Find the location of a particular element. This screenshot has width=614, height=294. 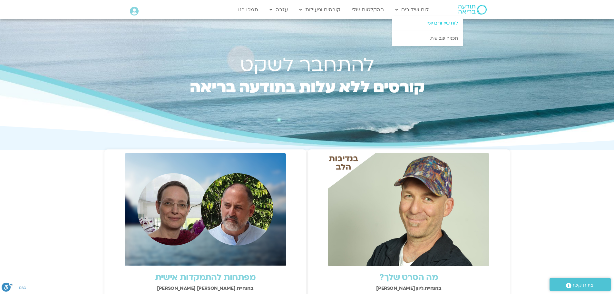

a: יצירת קשר is located at coordinates (580, 284).